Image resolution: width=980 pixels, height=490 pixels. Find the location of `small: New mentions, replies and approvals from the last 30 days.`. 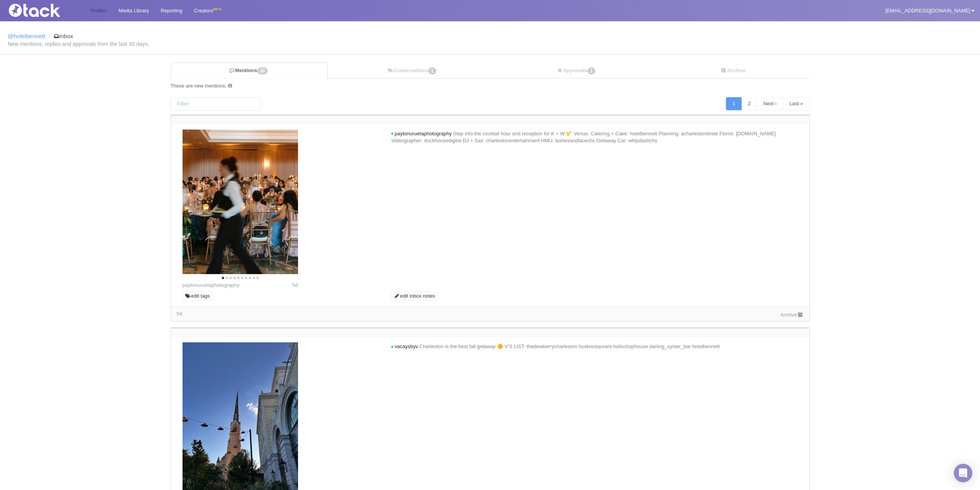

small: New mentions, replies and approvals from the last 30 days. is located at coordinates (490, 44).